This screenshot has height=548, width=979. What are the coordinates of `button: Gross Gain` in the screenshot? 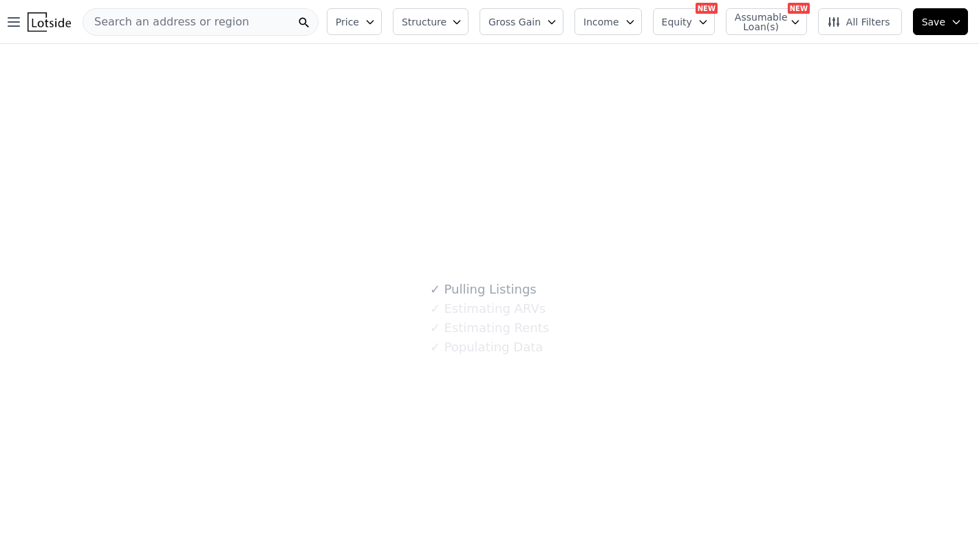 It's located at (521, 21).